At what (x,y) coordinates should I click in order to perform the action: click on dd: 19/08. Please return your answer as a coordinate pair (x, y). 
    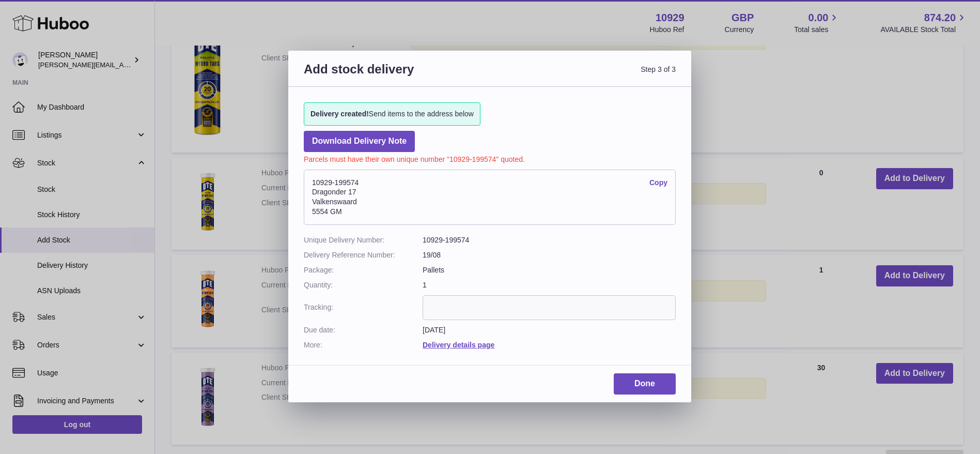
    Looking at the image, I should click on (549, 255).